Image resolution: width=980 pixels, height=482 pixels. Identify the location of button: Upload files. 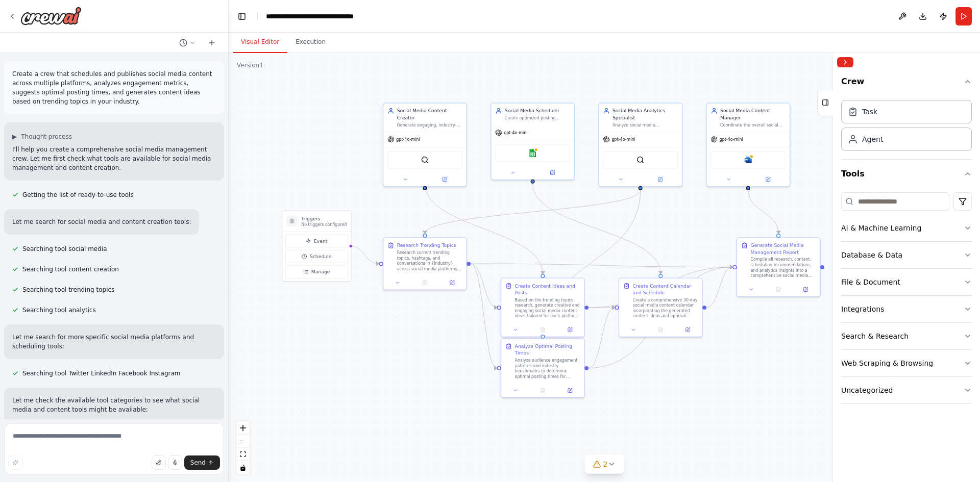
(158, 462).